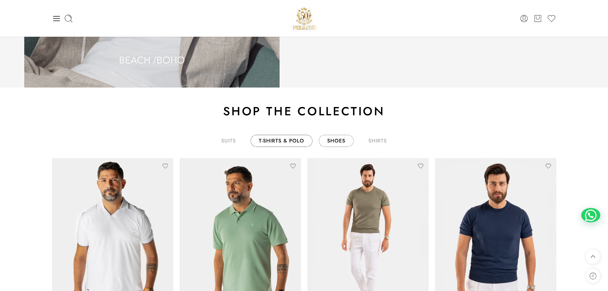 This screenshot has width=608, height=291. I want to click on a: Cart, so click(538, 19).